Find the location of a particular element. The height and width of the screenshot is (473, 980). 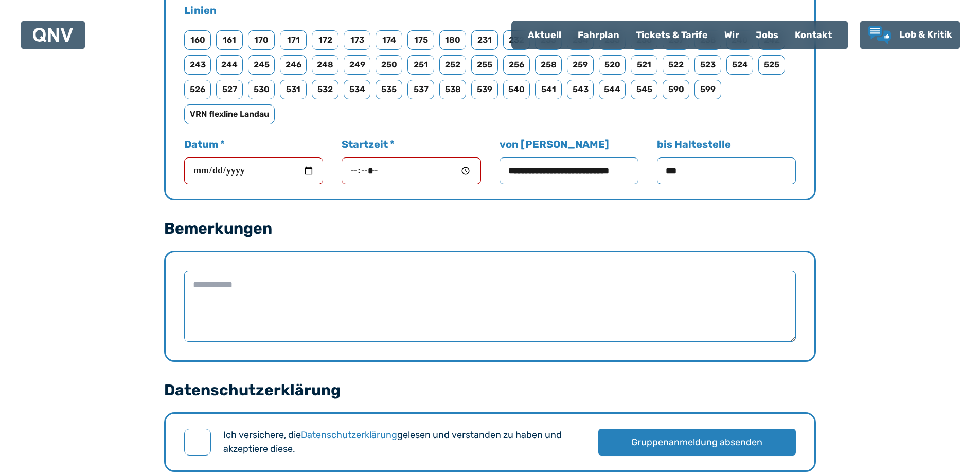

div: Jobs is located at coordinates (767, 35).